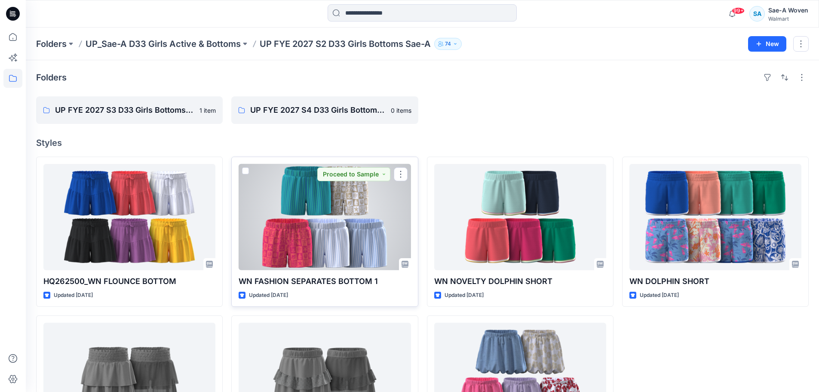 Image resolution: width=819 pixels, height=392 pixels. Describe the element at coordinates (715, 217) in the screenshot. I see `a: WN DOLPHIN SHORT` at that location.